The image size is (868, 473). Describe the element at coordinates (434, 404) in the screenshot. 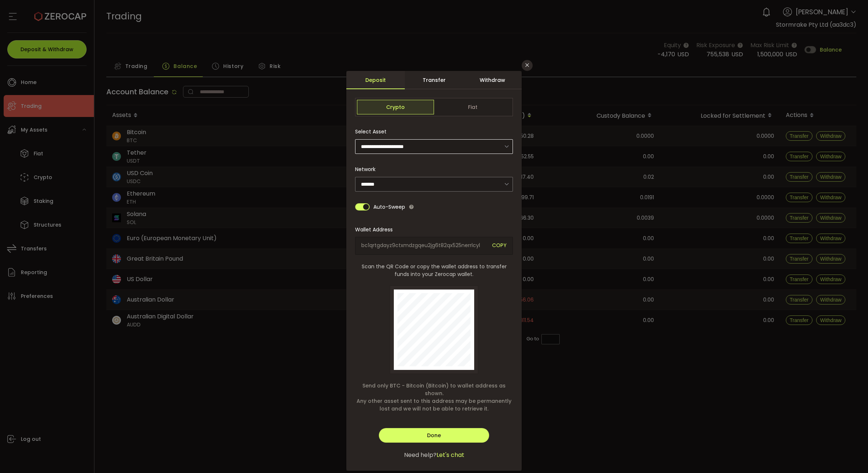

I see `span: Any other asset sent to this address may be permanently lost and we will not be able to retrieve it.` at that location.